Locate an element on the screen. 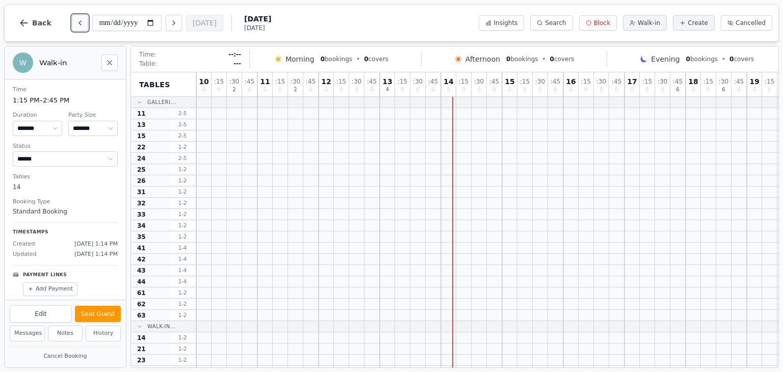  span: 17 is located at coordinates (632, 82).